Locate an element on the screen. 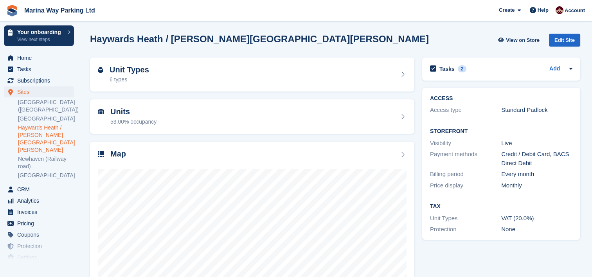 This screenshot has height=277, width=592. img: stora-icon-8386f47178a22dfd0bd8f6a31ec36ba5ce8667c1dd55bd0f319d3a0aa187defe.svg is located at coordinates (12, 11).